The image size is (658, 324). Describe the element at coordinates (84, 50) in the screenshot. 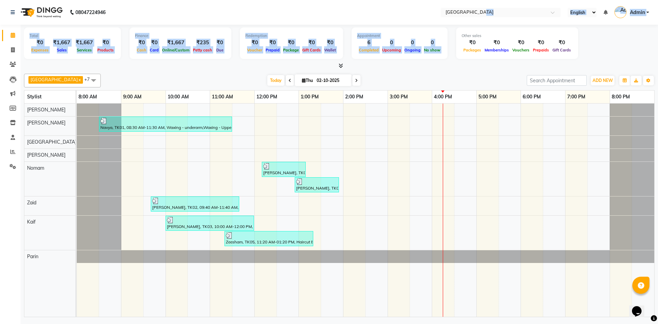

I see `span: Services` at that location.